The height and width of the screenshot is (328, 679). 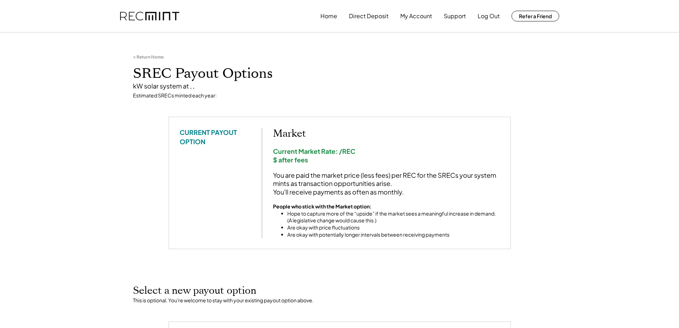 I want to click on h1: SREC Payout Options, so click(x=340, y=73).